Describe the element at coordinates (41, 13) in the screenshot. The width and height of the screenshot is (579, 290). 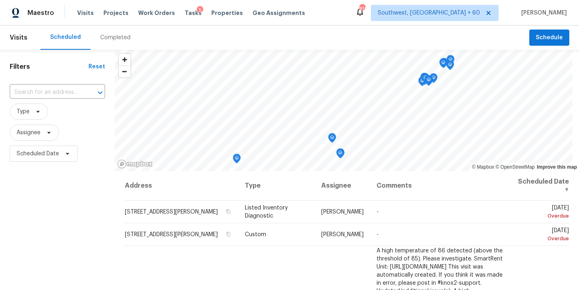
I see `span: Maestro` at that location.